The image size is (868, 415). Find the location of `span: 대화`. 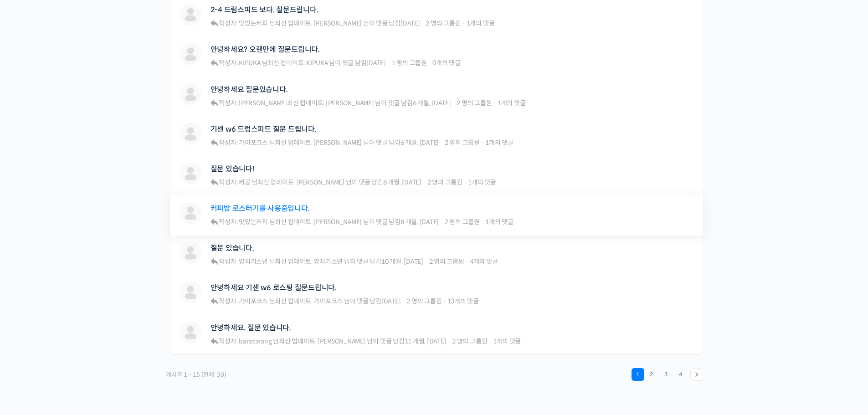

span: 대화 is located at coordinates (89, 306).